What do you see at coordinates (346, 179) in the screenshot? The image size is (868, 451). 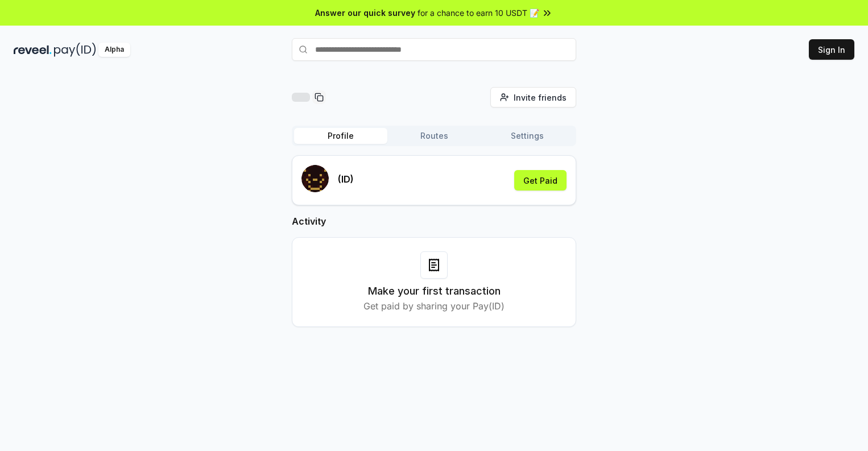 I see `p: (ID)` at bounding box center [346, 179].